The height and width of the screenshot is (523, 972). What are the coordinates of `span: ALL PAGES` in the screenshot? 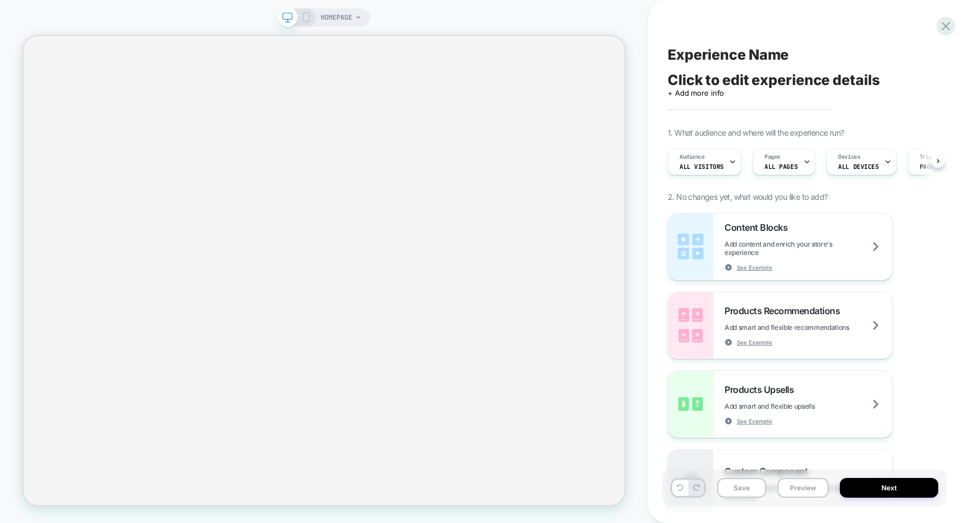 It's located at (781, 167).